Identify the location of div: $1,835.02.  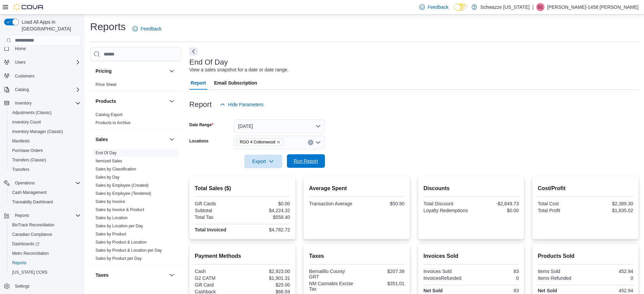
(610, 211).